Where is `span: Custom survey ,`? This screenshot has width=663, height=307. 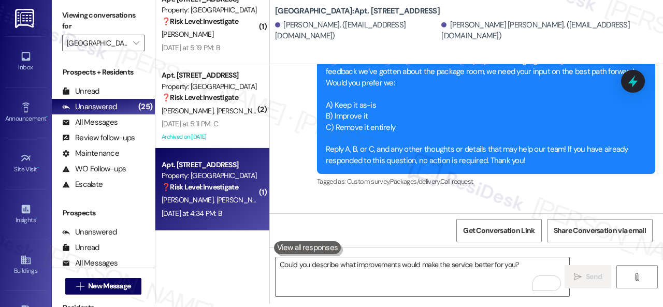
span: Custom survey , is located at coordinates (368, 181).